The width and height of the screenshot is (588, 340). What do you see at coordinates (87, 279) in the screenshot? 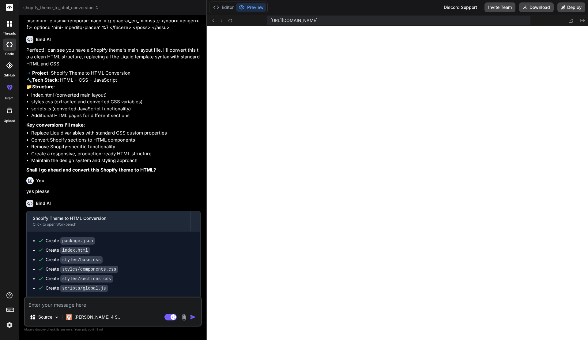
I see `code: styles/sections.css` at bounding box center [87, 279].